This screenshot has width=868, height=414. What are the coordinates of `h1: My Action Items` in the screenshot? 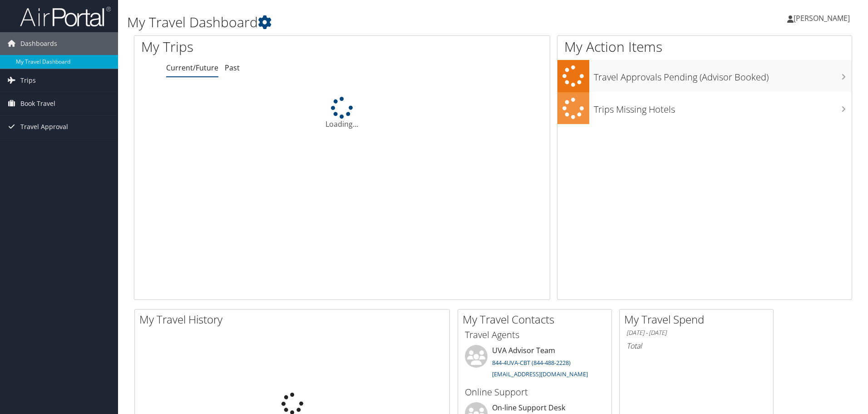 It's located at (704, 47).